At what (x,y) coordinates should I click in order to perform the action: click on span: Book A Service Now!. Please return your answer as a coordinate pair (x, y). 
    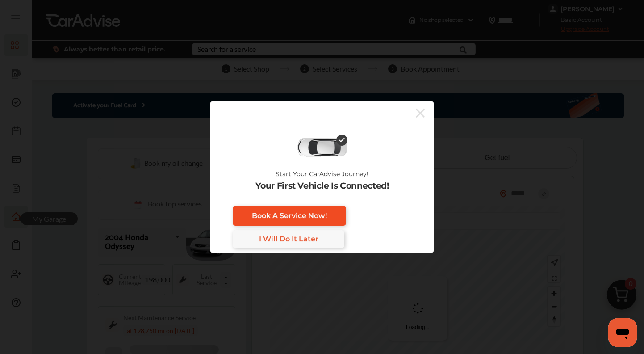
    Looking at the image, I should click on (289, 216).